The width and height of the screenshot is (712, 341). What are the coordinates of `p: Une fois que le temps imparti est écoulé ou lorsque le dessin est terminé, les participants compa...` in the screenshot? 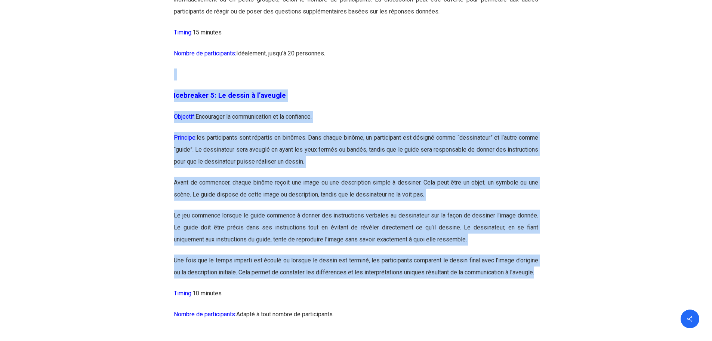 It's located at (356, 271).